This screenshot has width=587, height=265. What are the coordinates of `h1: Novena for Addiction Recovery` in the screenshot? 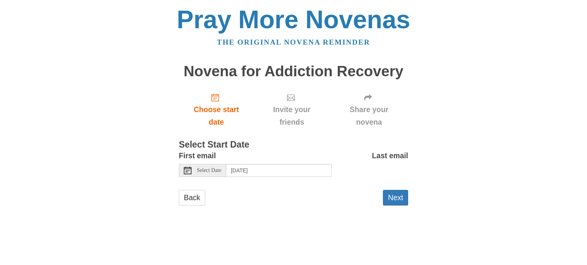 It's located at (293, 71).